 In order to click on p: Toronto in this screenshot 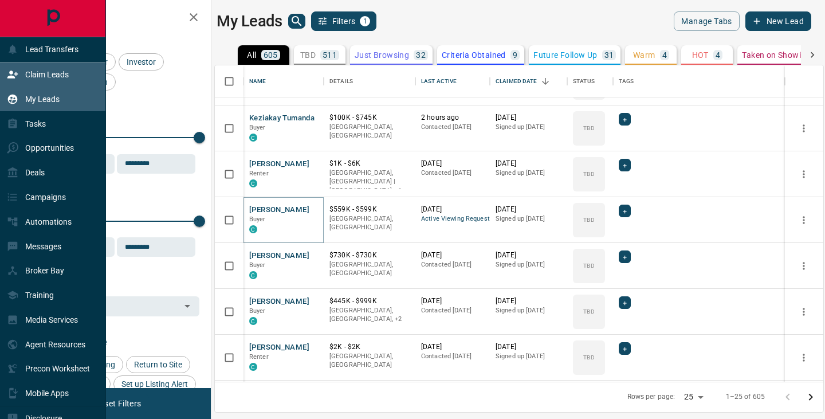, I will do `click(370, 182)`.